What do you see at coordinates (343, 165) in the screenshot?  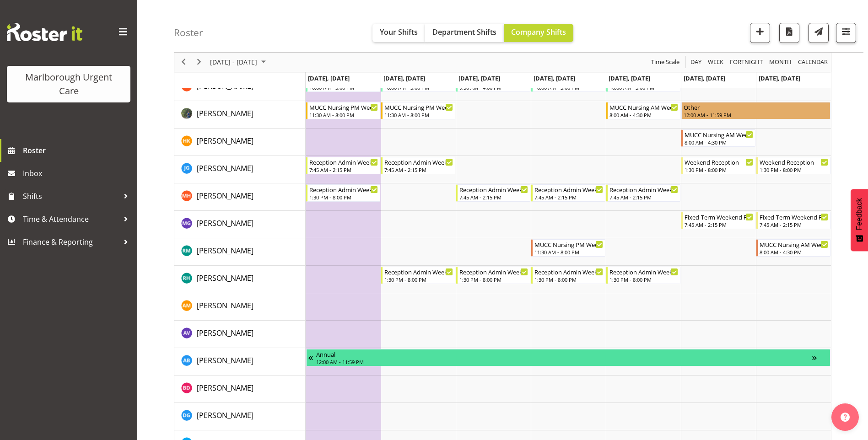 I see `div: Josephine Godinez"s event - Reception Admin Weekday AM Begin From Monday, November 3, 2025 at 7:4...` at bounding box center [343, 165].